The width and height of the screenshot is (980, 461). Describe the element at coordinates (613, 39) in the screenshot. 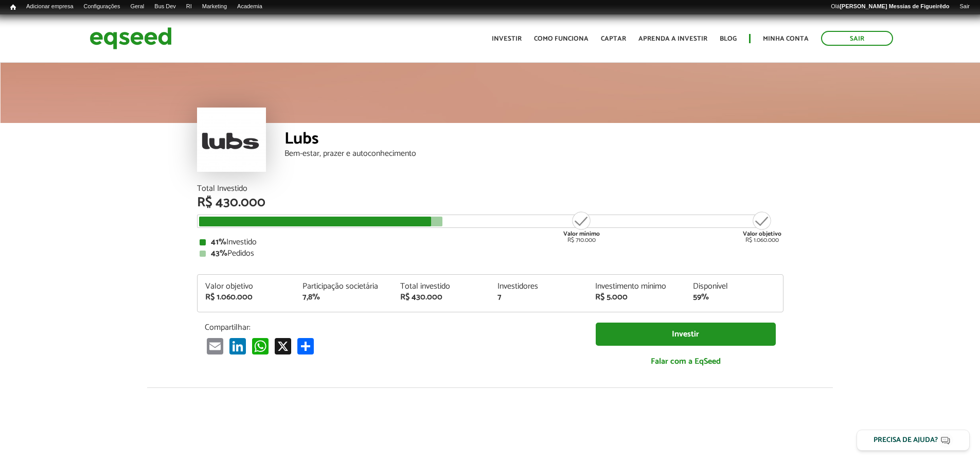

I see `a: Captar` at that location.